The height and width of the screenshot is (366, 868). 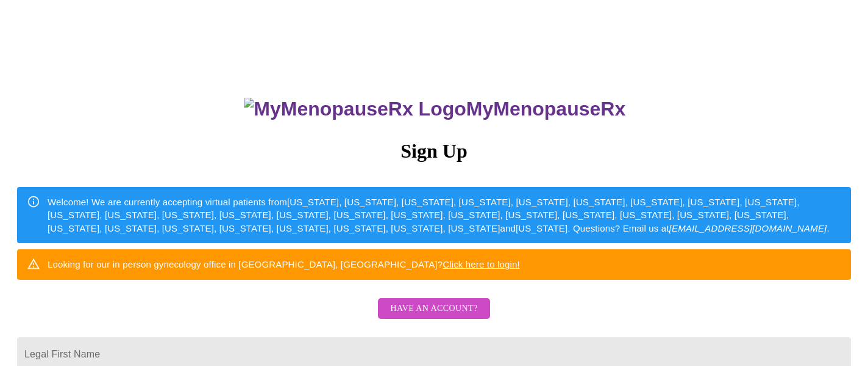 I want to click on img: MyMenopauseRx Logo, so click(x=355, y=109).